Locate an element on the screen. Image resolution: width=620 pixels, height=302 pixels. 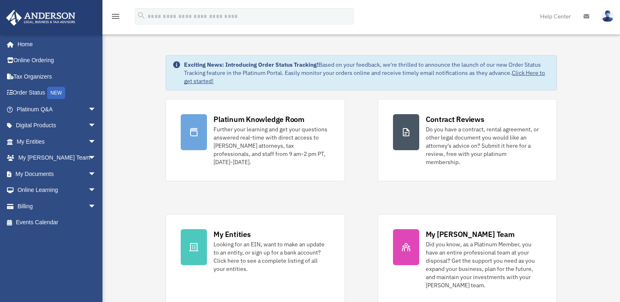
div: My Entities is located at coordinates (232, 234).